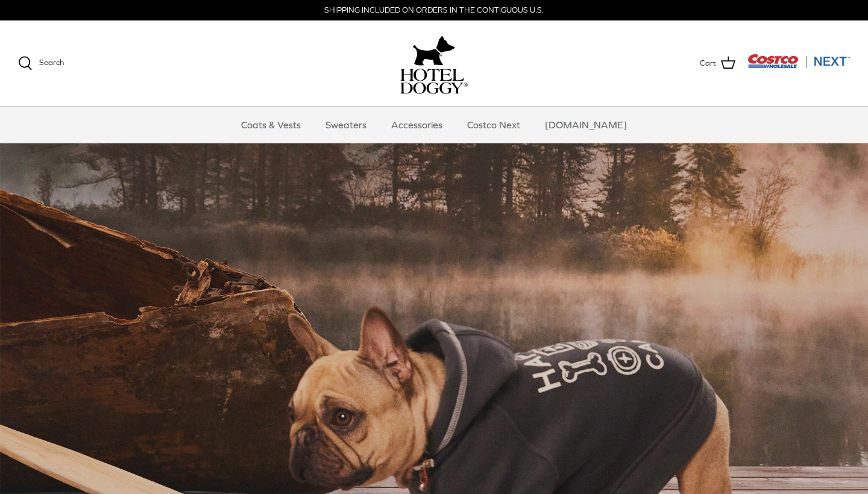 Image resolution: width=868 pixels, height=494 pixels. Describe the element at coordinates (271, 125) in the screenshot. I see `a: Coats & Vests` at that location.